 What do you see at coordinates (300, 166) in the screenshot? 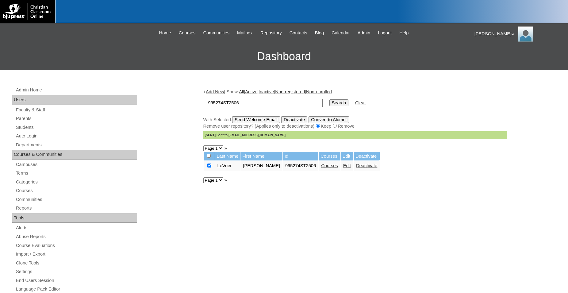
I see `td: 995274ST2506` at bounding box center [300, 166].